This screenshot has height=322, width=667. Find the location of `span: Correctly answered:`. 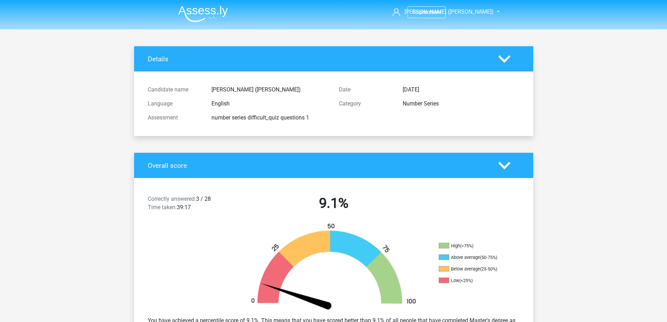

span: Correctly answered: is located at coordinates (172, 198).